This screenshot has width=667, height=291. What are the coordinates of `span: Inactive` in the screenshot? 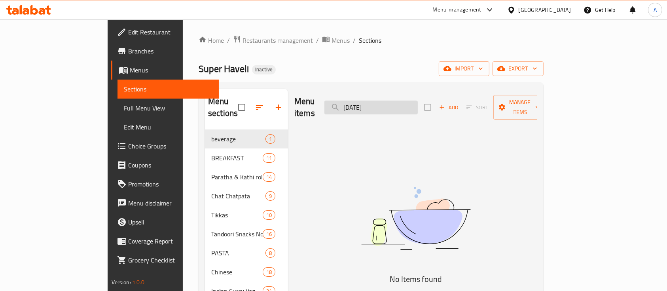 It's located at (264, 69).